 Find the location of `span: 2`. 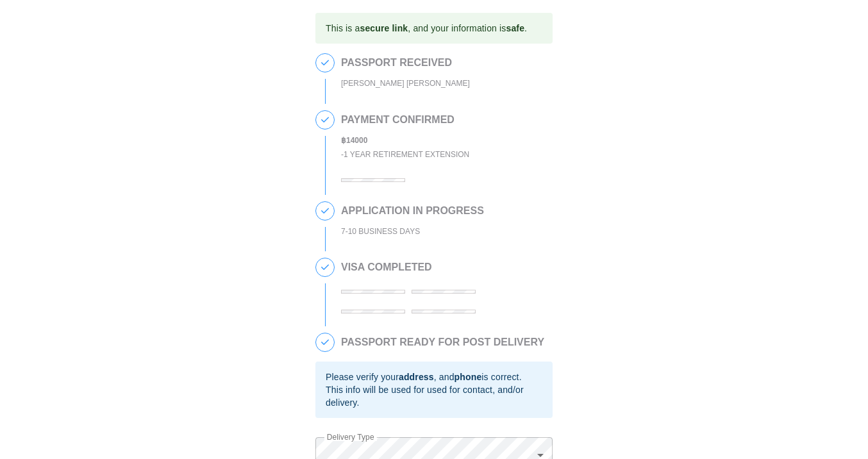

span: 2 is located at coordinates (325, 120).